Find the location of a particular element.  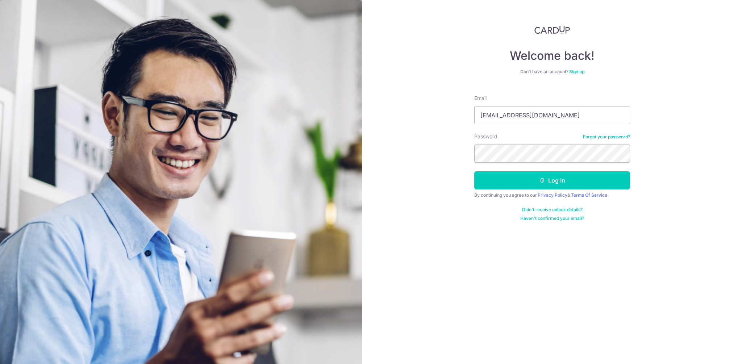

a: Privacy Policy is located at coordinates (553, 195).